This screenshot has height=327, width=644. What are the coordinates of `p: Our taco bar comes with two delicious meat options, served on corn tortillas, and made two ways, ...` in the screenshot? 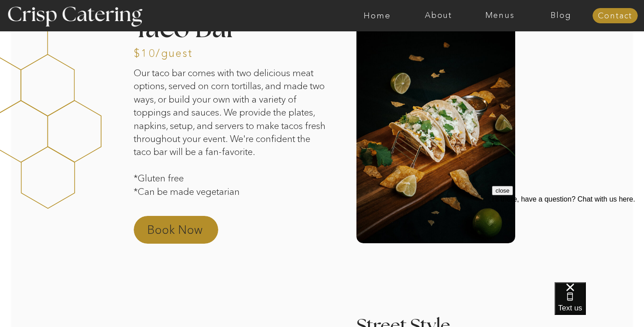 It's located at (231, 136).